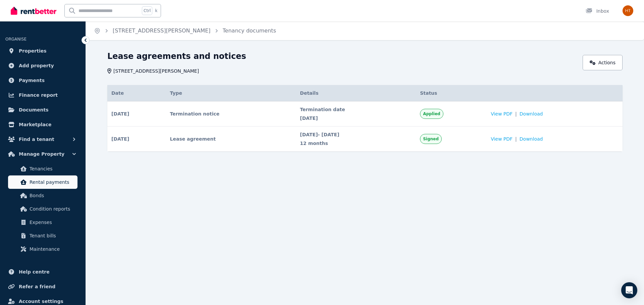 The height and width of the screenshot is (305, 644). What do you see at coordinates (52, 222) in the screenshot?
I see `span: Expenses` at bounding box center [52, 222].